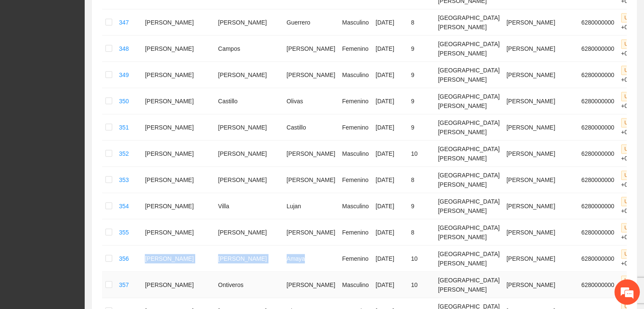 The image size is (644, 309). Describe the element at coordinates (124, 75) in the screenshot. I see `a: 349` at that location.